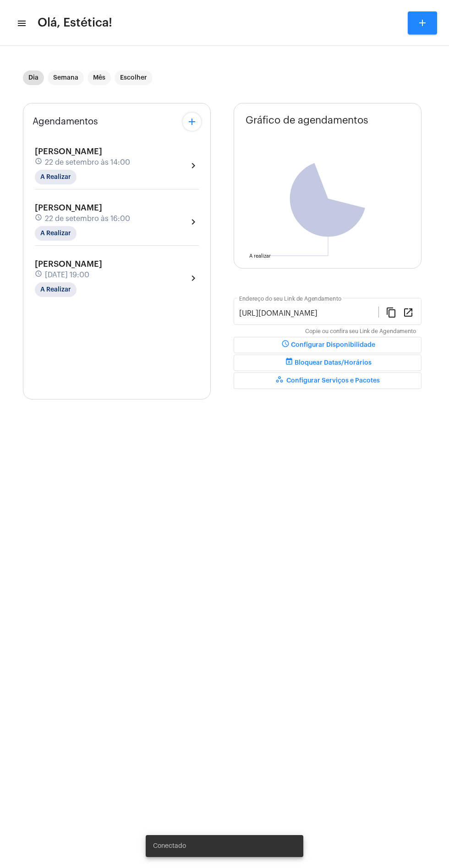 Image resolution: width=449 pixels, height=868 pixels. Describe the element at coordinates (169, 846) in the screenshot. I see `span: Conectado` at that location.